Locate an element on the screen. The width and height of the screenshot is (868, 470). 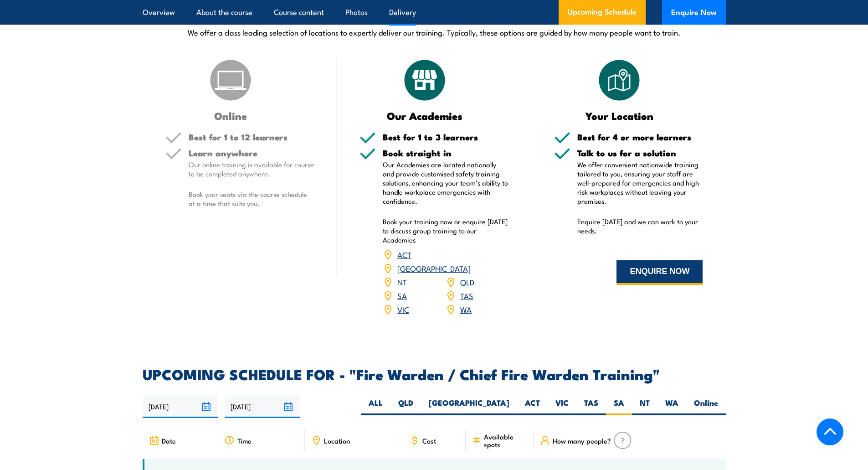
h5: Best for 1 to 3 learners is located at coordinates (446, 137).